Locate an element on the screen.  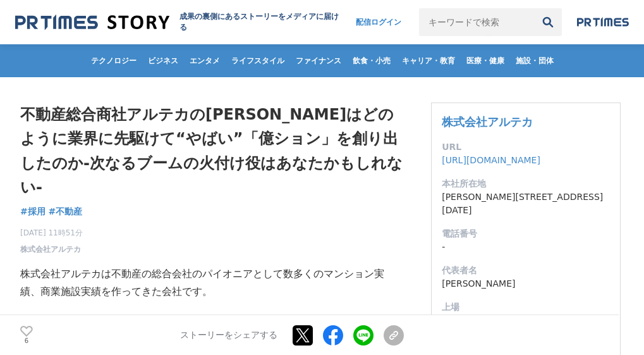
a: 配信ログイン is located at coordinates (379, 22).